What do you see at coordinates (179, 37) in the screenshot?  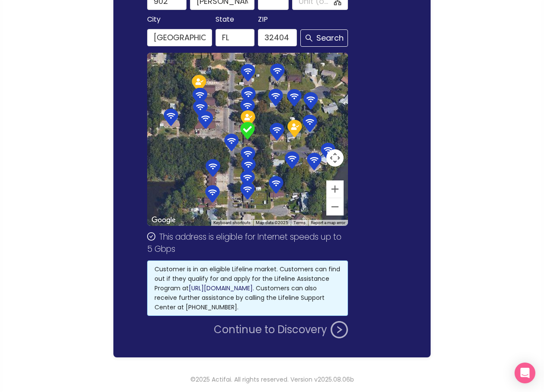 I see `input: Panama City` at bounding box center [179, 37].